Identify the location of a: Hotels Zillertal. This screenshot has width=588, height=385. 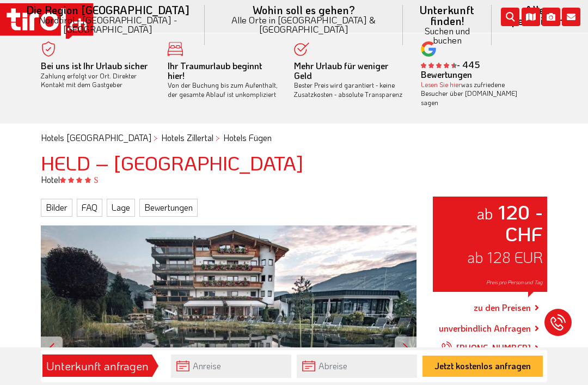
(187, 137).